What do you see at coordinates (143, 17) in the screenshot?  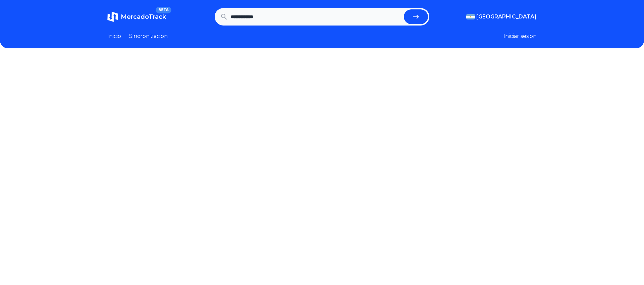 I see `span: MercadoTrack` at bounding box center [143, 17].